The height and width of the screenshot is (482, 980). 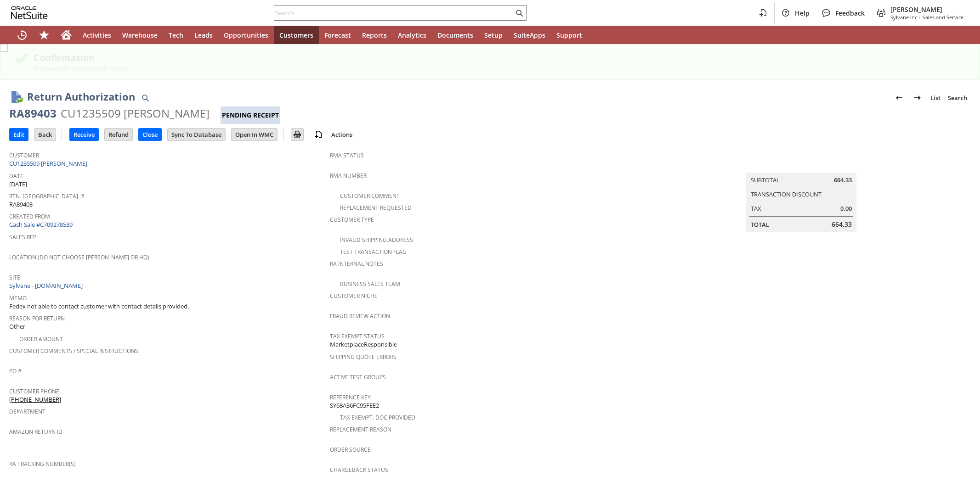 I want to click on a: Customer Type, so click(x=352, y=219).